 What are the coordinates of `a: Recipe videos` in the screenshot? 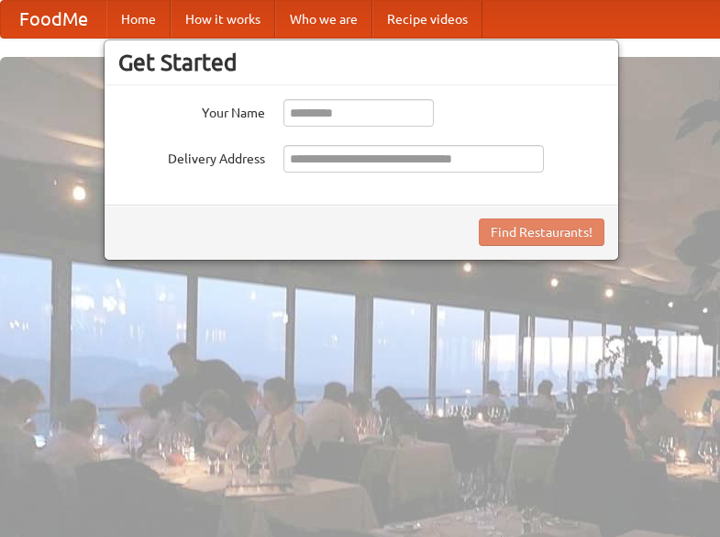 It's located at (428, 19).